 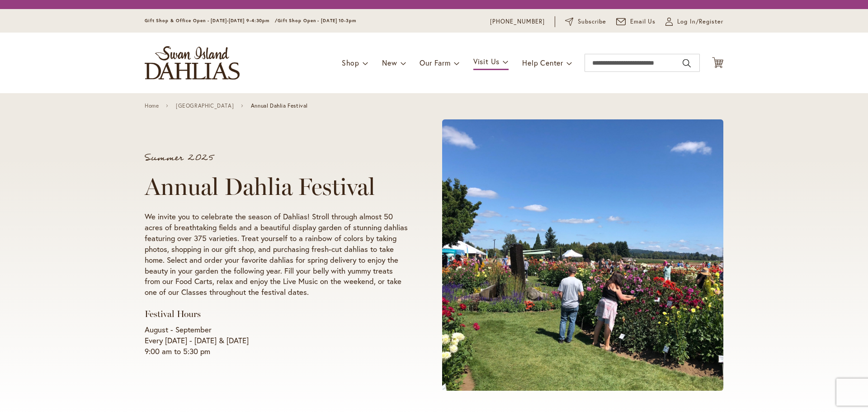 What do you see at coordinates (592, 22) in the screenshot?
I see `span: Subscribe` at bounding box center [592, 22].